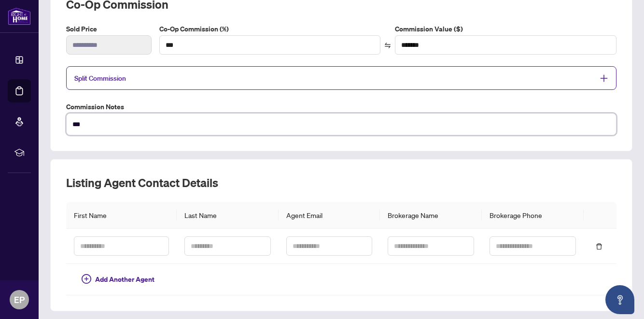  Describe the element at coordinates (620, 299) in the screenshot. I see `button: Open asap` at that location.